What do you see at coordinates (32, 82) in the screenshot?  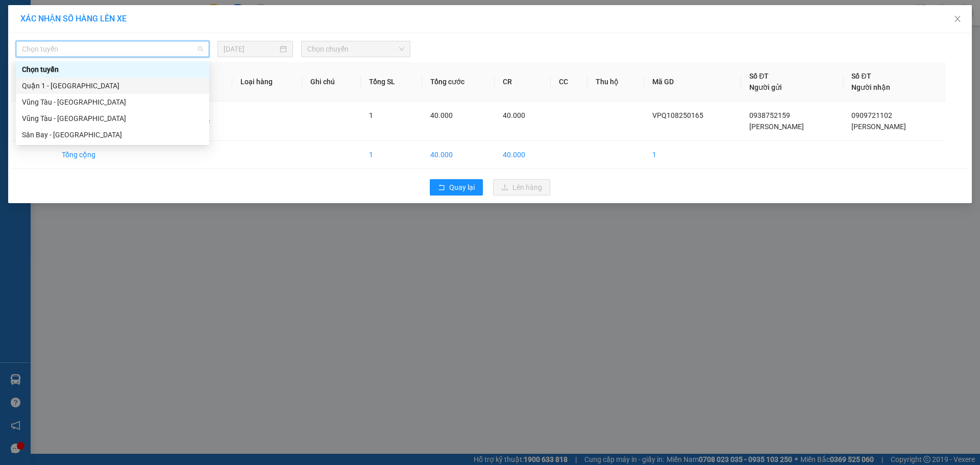 I see `th: STT` at bounding box center [32, 82].